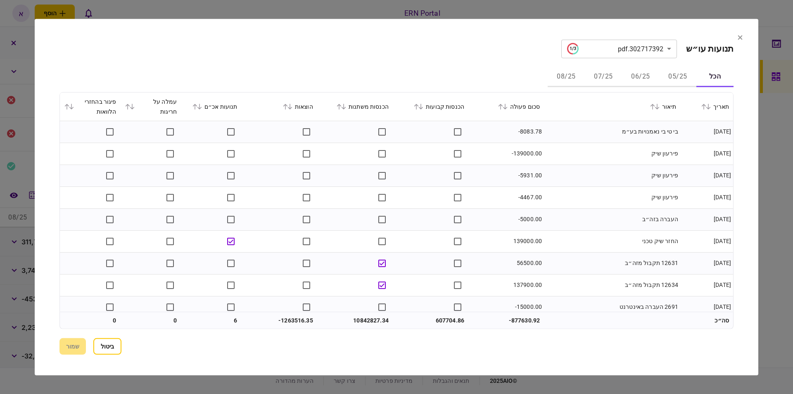  Describe the element at coordinates (355, 106) in the screenshot. I see `div: הכנסות משתנות` at that location.